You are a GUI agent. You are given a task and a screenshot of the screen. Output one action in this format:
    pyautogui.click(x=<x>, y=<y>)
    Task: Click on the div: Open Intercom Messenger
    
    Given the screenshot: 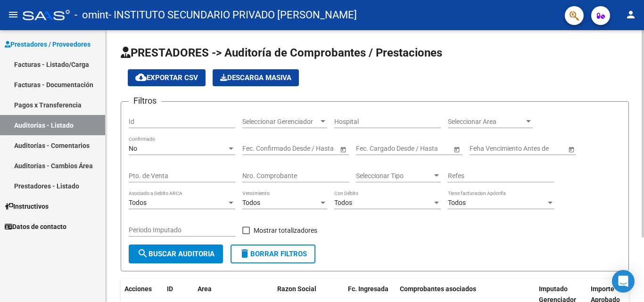 What is the action you would take?
    pyautogui.click(x=623, y=282)
    